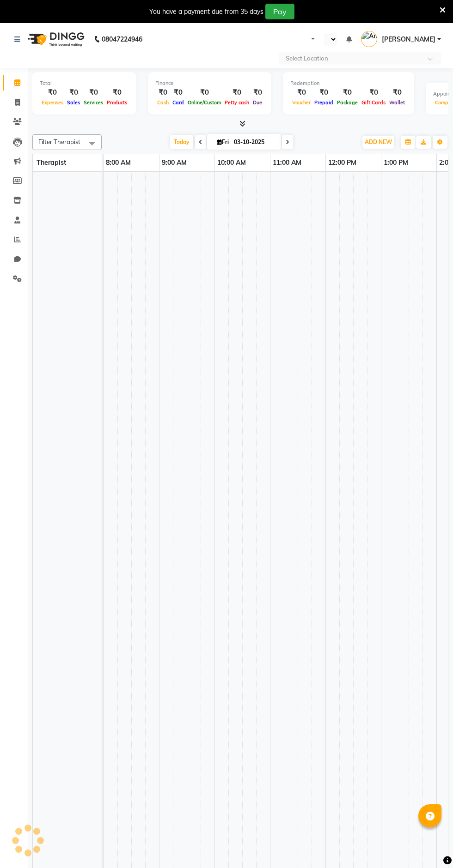 The height and width of the screenshot is (868, 453). Describe the element at coordinates (324, 102) in the screenshot. I see `span: Prepaid` at that location.